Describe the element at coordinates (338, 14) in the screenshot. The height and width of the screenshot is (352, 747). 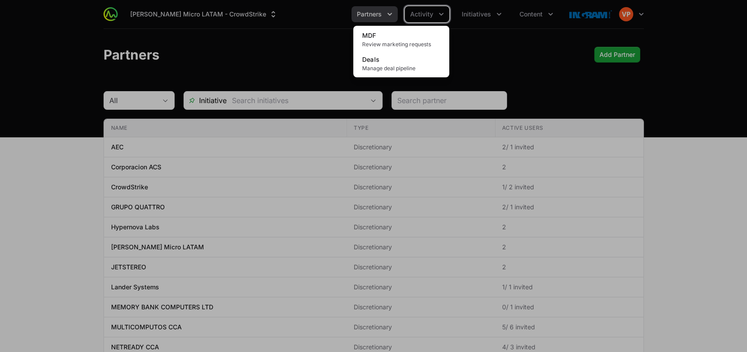
I see `div: Main navigation` at that location.